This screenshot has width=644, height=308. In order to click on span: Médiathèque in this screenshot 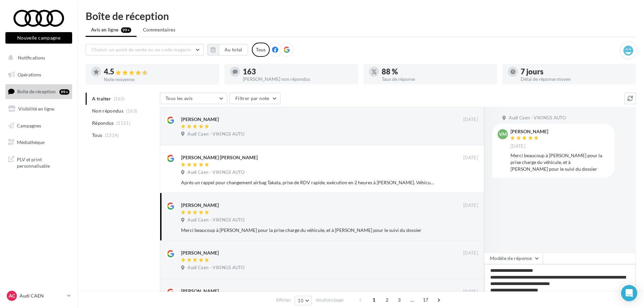, I will do `click(30, 142)`.